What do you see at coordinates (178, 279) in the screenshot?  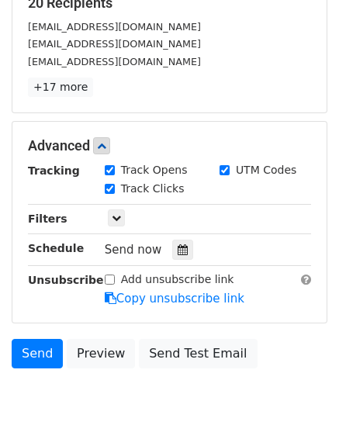 I see `label: Add unsubscribe link` at bounding box center [178, 279].